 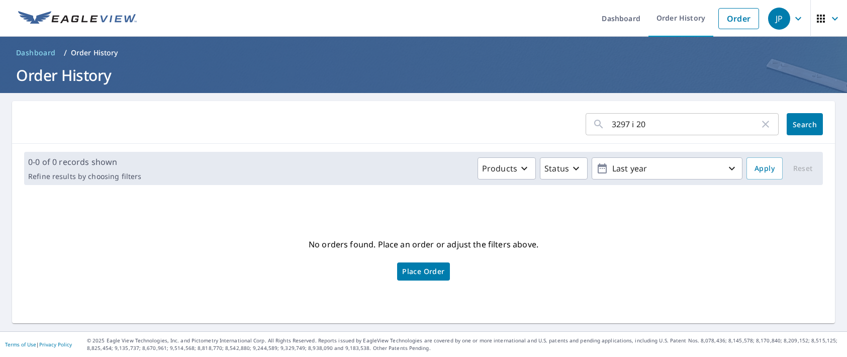 What do you see at coordinates (36, 53) in the screenshot?
I see `a: Dashboard` at bounding box center [36, 53].